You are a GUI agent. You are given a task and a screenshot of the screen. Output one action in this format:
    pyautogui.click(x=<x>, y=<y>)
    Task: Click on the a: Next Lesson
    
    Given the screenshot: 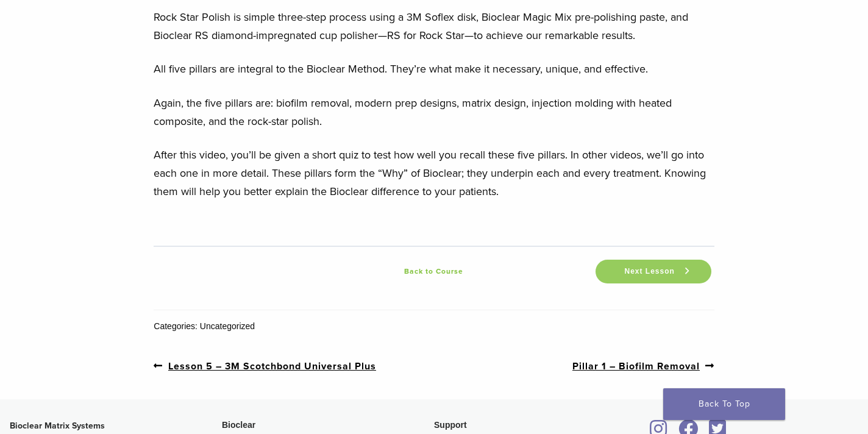 What is the action you would take?
    pyautogui.click(x=654, y=271)
    